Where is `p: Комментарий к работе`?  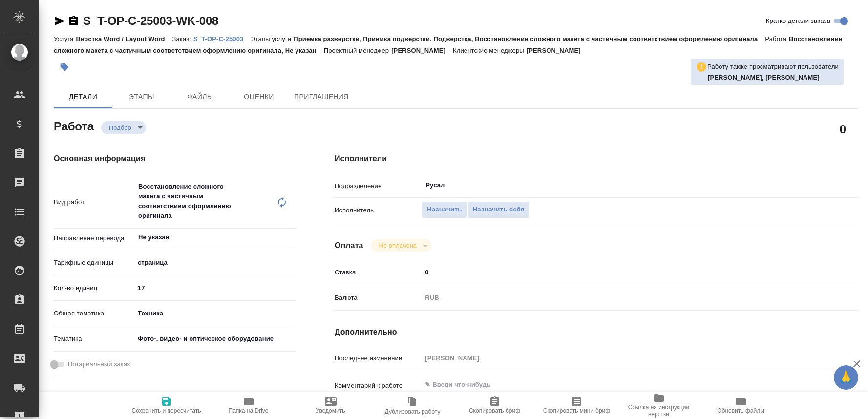
p: Комментарий к работе is located at coordinates (378, 386).